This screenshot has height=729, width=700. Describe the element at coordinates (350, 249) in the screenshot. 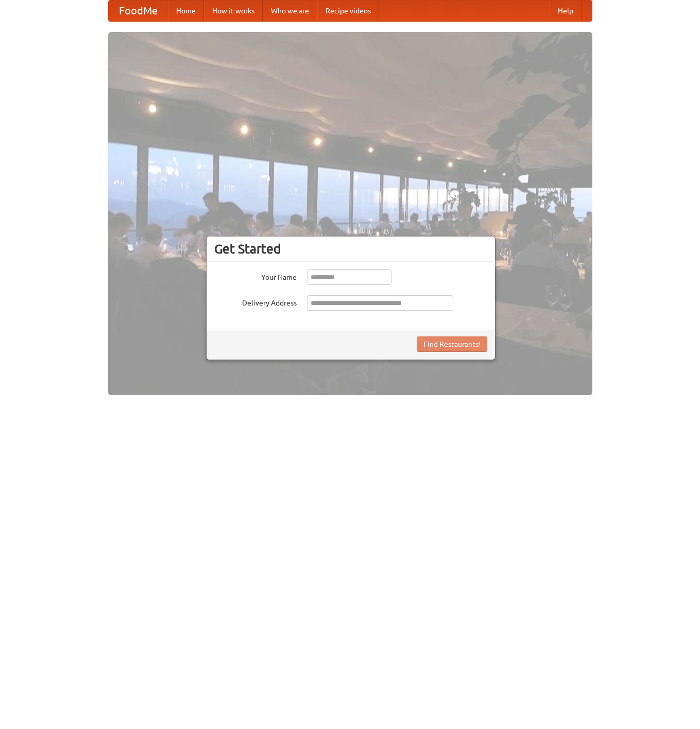

I see `h3: Get Started` at that location.